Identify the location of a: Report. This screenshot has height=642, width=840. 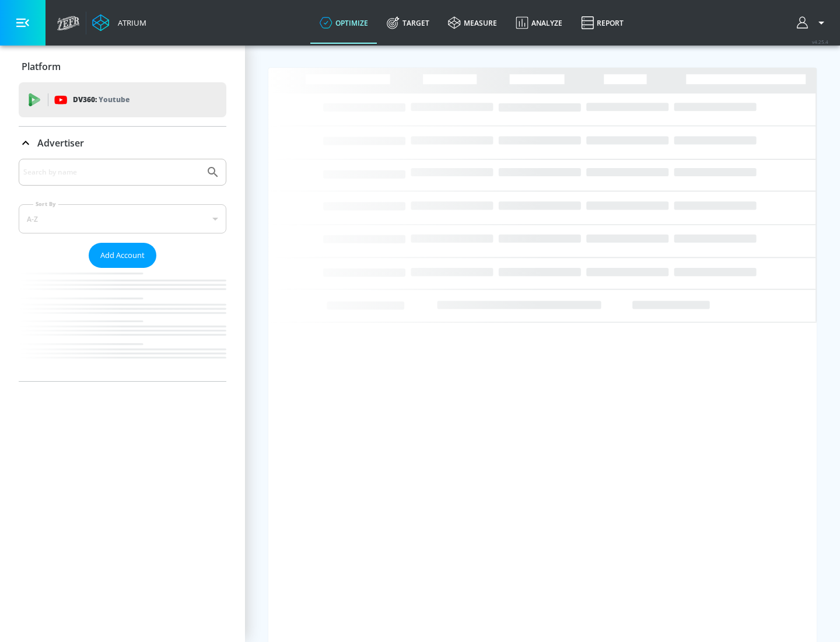
(602, 23).